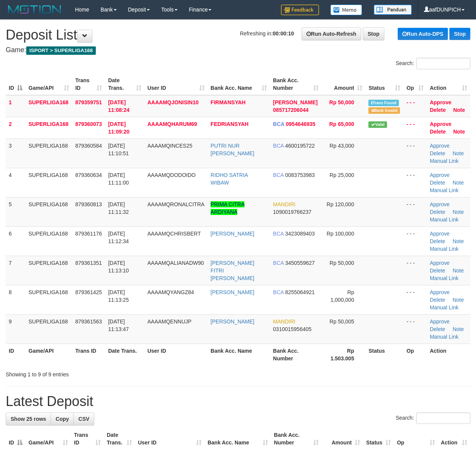 Image resolution: width=476 pixels, height=449 pixels. Describe the element at coordinates (15, 182) in the screenshot. I see `td: 4` at that location.